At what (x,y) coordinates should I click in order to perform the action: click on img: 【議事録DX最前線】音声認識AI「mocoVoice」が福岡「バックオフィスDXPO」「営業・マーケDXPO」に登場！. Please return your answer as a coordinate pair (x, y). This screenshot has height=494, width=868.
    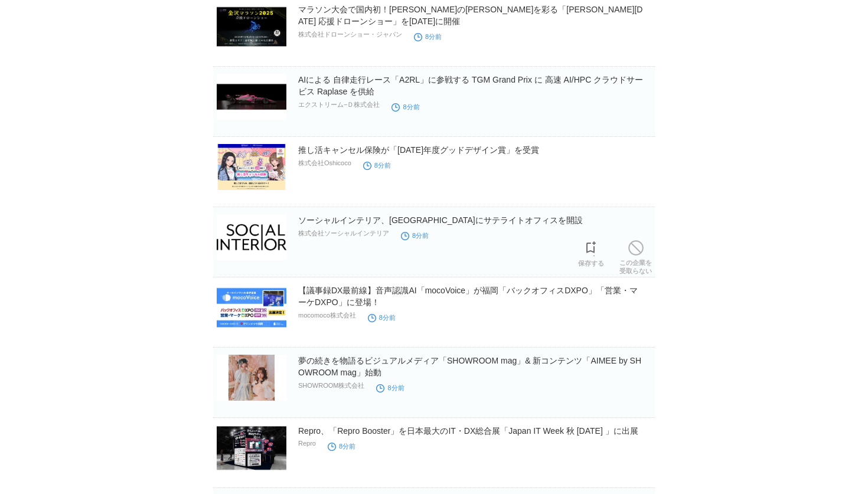
    Looking at the image, I should click on (251, 307).